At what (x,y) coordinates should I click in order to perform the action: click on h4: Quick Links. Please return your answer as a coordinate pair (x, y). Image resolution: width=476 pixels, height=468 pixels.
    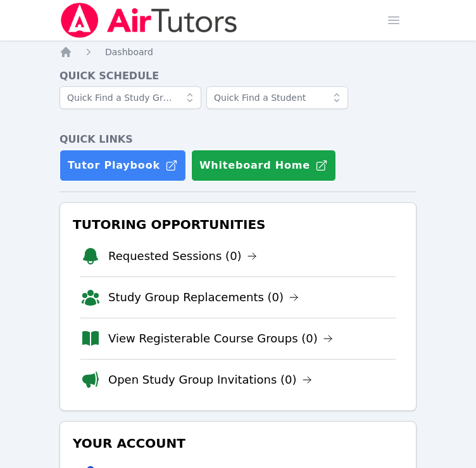
    Looking at the image, I should click on (238, 140).